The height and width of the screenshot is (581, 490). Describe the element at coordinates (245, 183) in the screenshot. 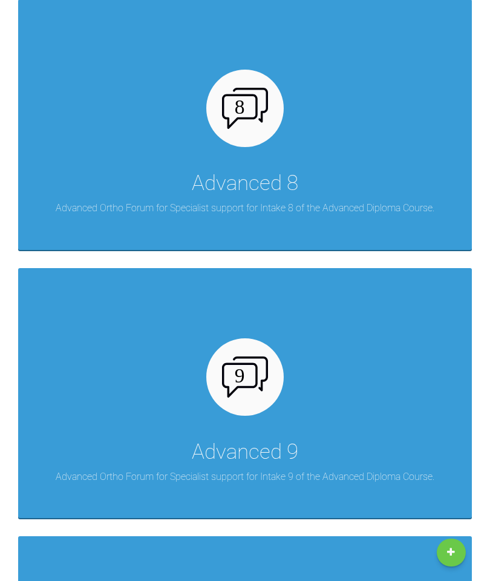

I see `div: Advanced 8` at that location.